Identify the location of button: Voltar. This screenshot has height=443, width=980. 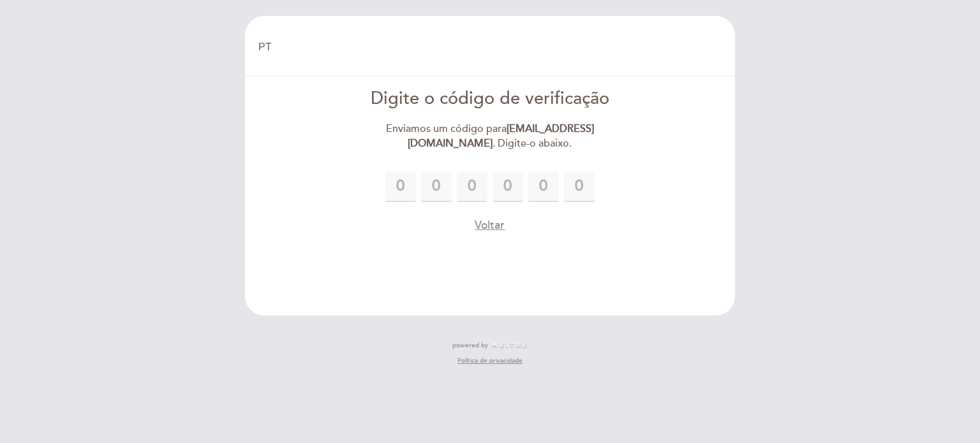
(489, 225).